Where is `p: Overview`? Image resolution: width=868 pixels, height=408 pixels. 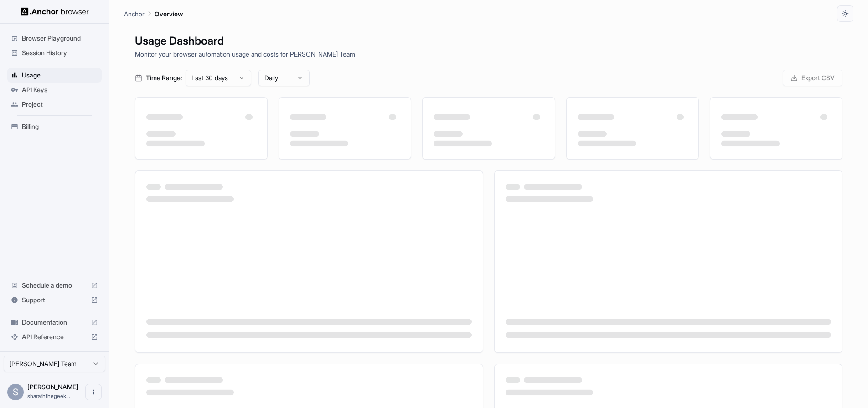
p: Overview is located at coordinates (169, 14).